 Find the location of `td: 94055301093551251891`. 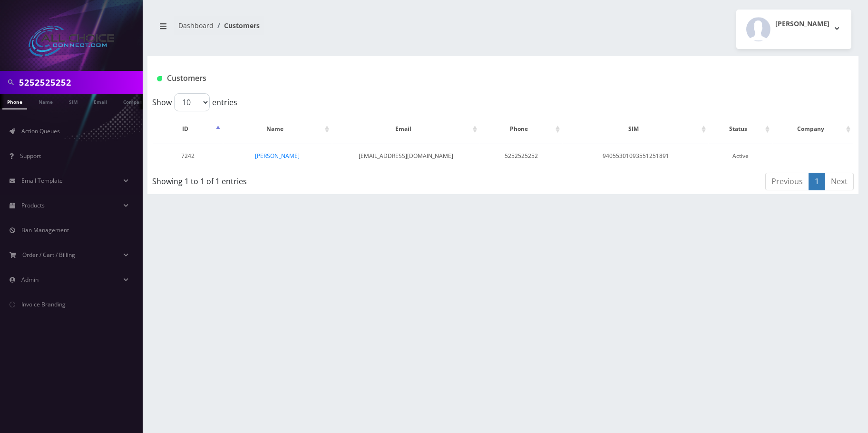

td: 94055301093551251891 is located at coordinates (636, 156).